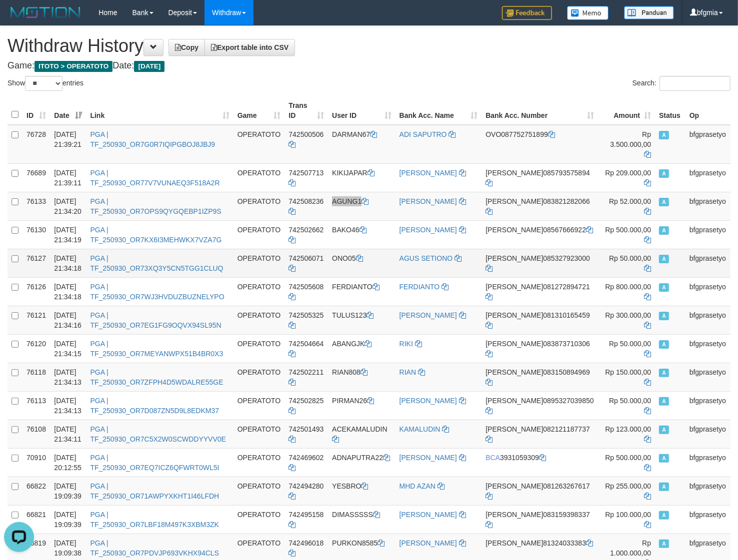 This screenshot has width=738, height=560. What do you see at coordinates (306, 234) in the screenshot?
I see `td: 742502662` at bounding box center [306, 234].